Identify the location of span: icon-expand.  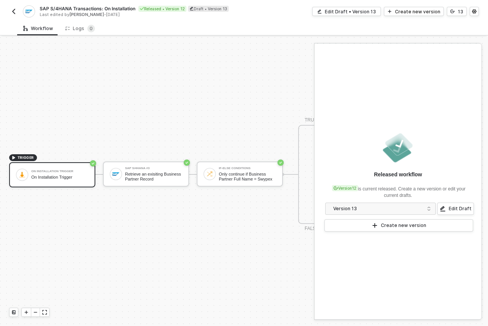
(45, 313).